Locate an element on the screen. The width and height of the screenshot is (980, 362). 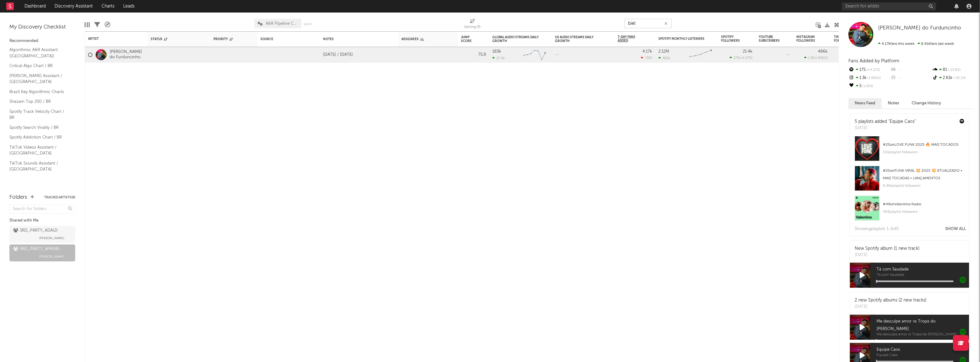
div: Instagram Followers is located at coordinates (808, 38).